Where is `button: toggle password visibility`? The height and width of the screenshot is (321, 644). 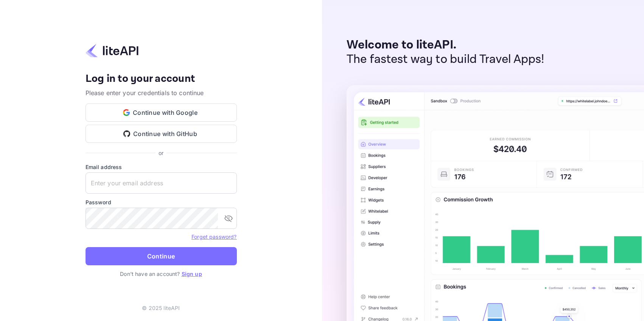
button: toggle password visibility is located at coordinates (229, 218).